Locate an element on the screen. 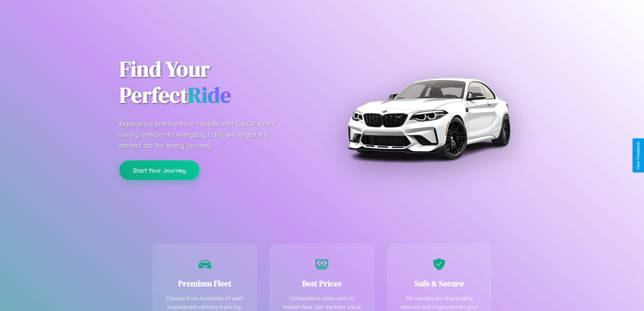  img: Premium BMW car rental vehicle is located at coordinates (429, 118).